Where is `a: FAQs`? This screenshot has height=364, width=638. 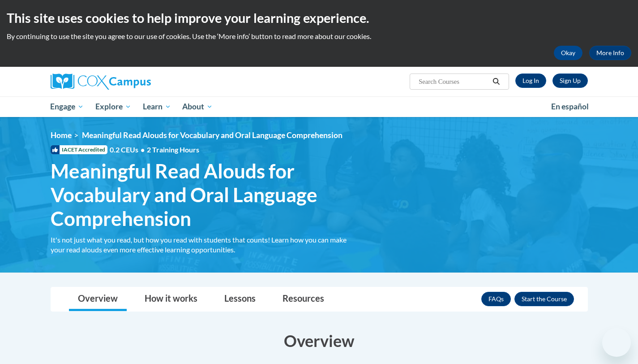 a: FAQs is located at coordinates (496, 299).